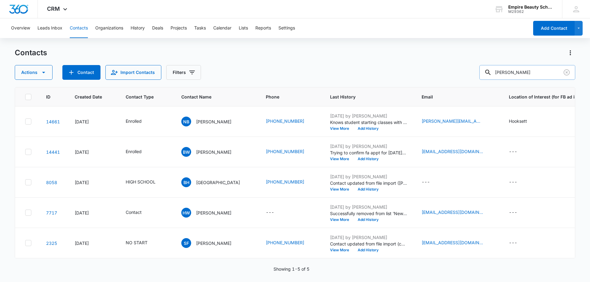 The image size is (590, 282). I want to click on a: Navigate to contact details page for Brooke Willard, so click(53, 152).